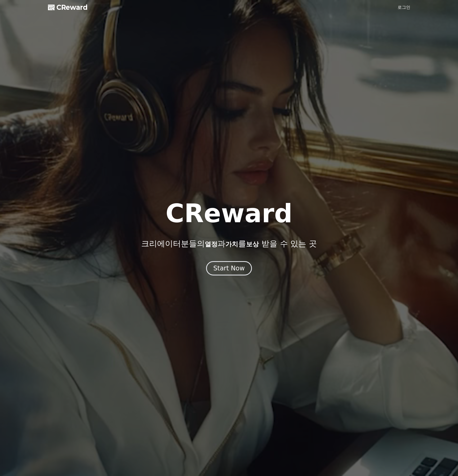  Describe the element at coordinates (211, 244) in the screenshot. I see `span: 열정` at that location.